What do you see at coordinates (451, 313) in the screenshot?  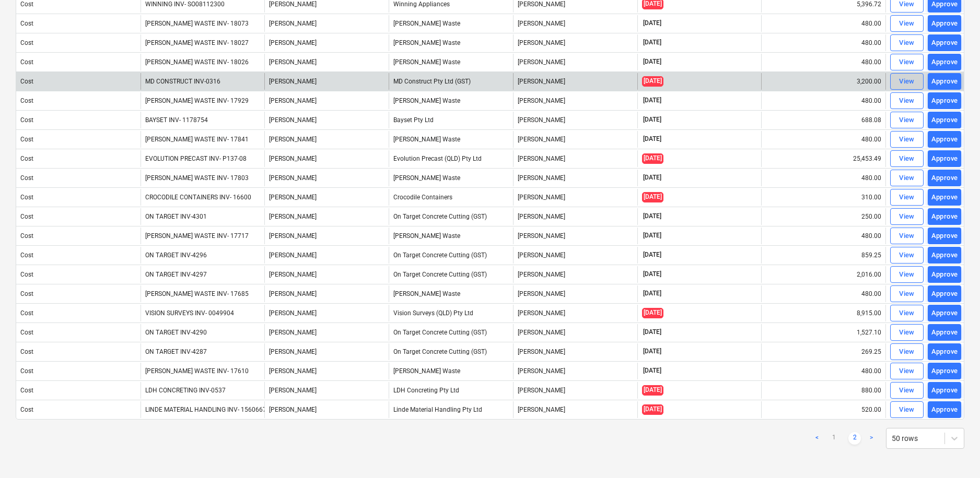 I see `div: Vision Surveys (QLD) Pty Ltd` at bounding box center [451, 313].